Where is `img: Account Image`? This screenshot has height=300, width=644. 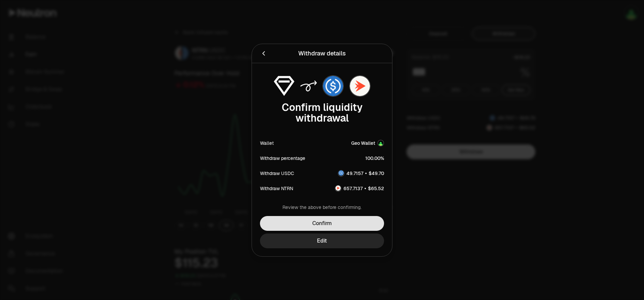
img: Account Image is located at coordinates (381, 143).